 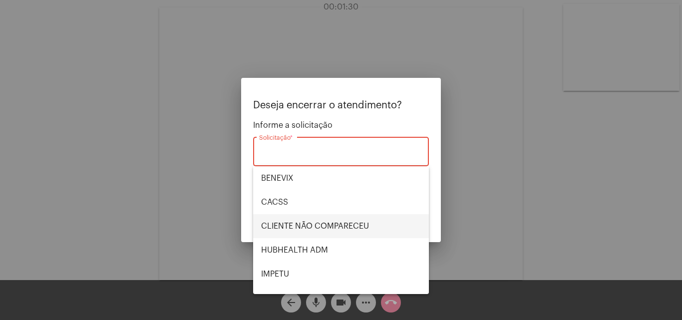 What do you see at coordinates (341, 125) in the screenshot?
I see `span: Informe a solicitação` at bounding box center [341, 125].